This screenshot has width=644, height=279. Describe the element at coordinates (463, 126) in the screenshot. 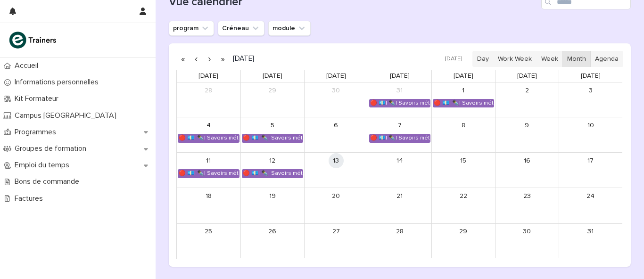

I see `a: August 8, 2025` at that location.